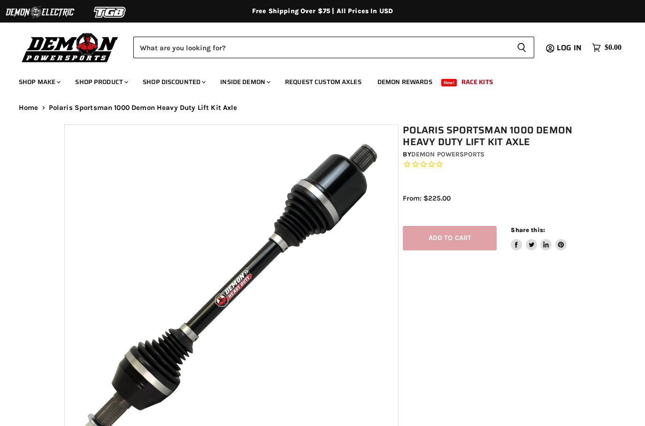 This screenshot has height=426, width=645. What do you see at coordinates (522, 47) in the screenshot?
I see `button: Search` at bounding box center [522, 47].